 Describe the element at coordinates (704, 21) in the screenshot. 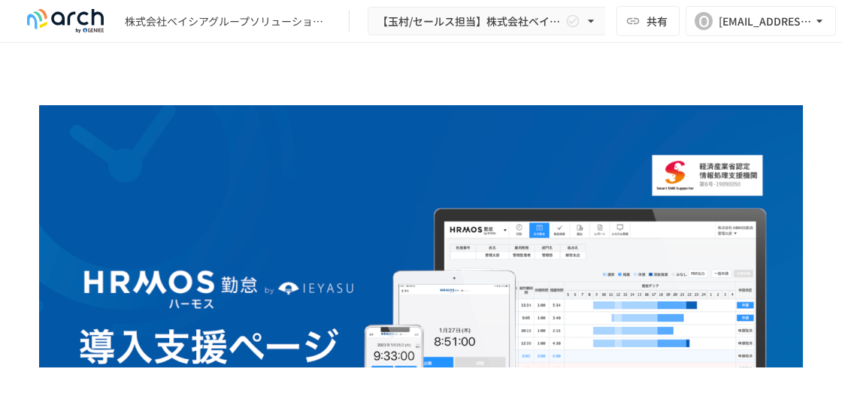

I see `div: O` at that location.